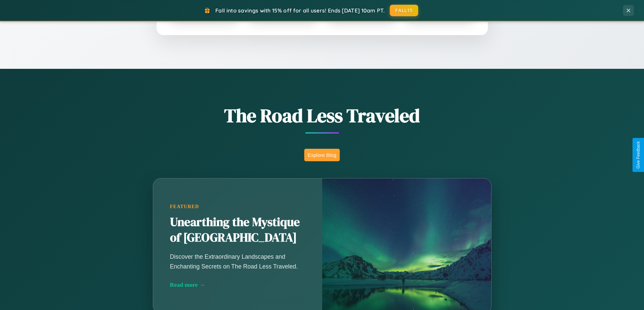 This screenshot has width=644, height=310. What do you see at coordinates (322, 115) in the screenshot?
I see `h1: The Road Less Traveled` at bounding box center [322, 115].